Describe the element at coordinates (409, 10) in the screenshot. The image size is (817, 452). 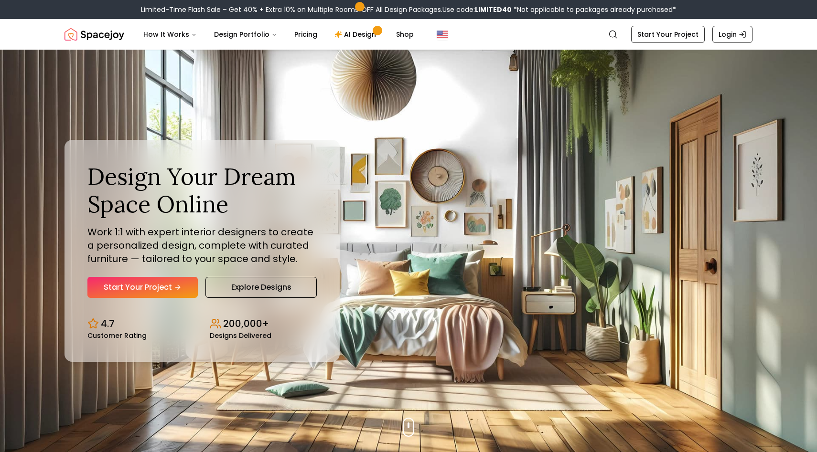
I see `div: Limited-Time Flash Sale – Get 40% + Extra 10% on Multiple Rooms OFF All Design Packages.` at that location.